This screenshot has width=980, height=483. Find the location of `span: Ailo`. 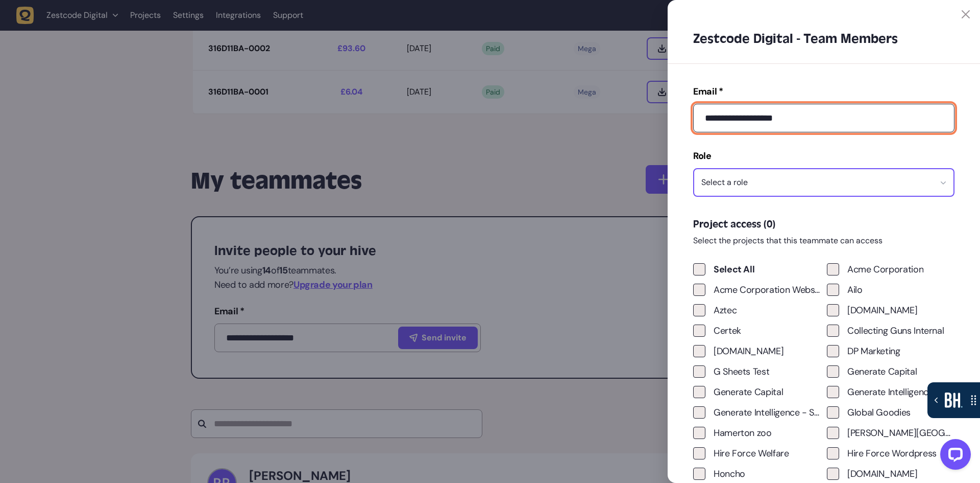

span: Ailo is located at coordinates (855, 290).